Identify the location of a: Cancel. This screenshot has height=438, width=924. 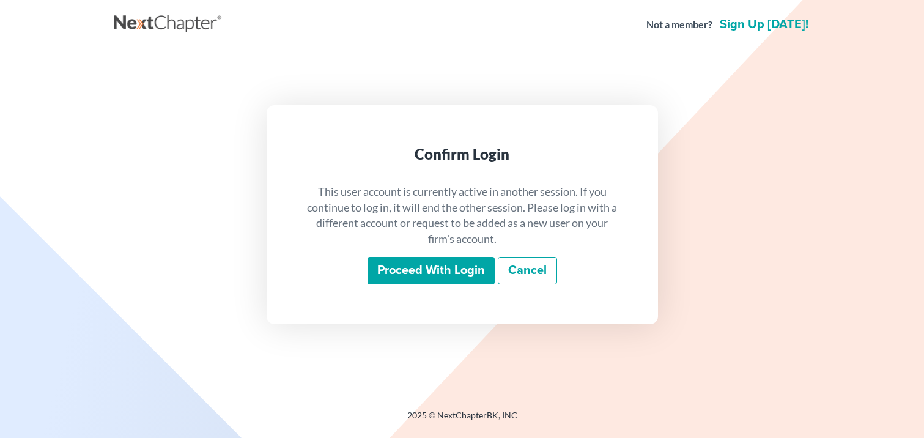
(527, 271).